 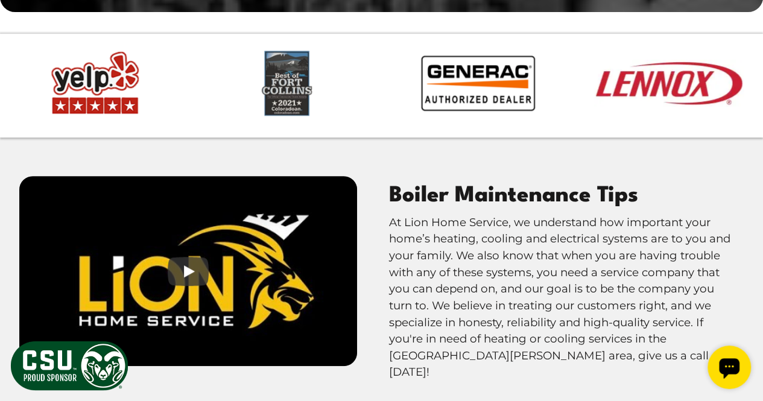 What do you see at coordinates (27, 27) in the screenshot?
I see `div: Open chat widget` at bounding box center [27, 27].